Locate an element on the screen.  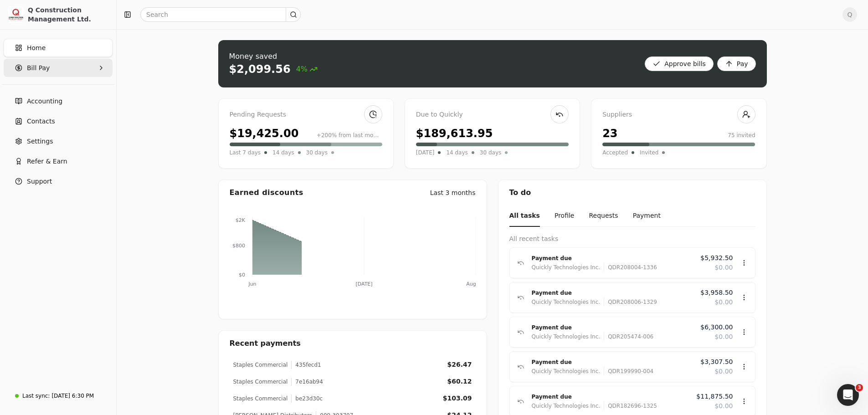
button: Approve bills is located at coordinates (679, 64).